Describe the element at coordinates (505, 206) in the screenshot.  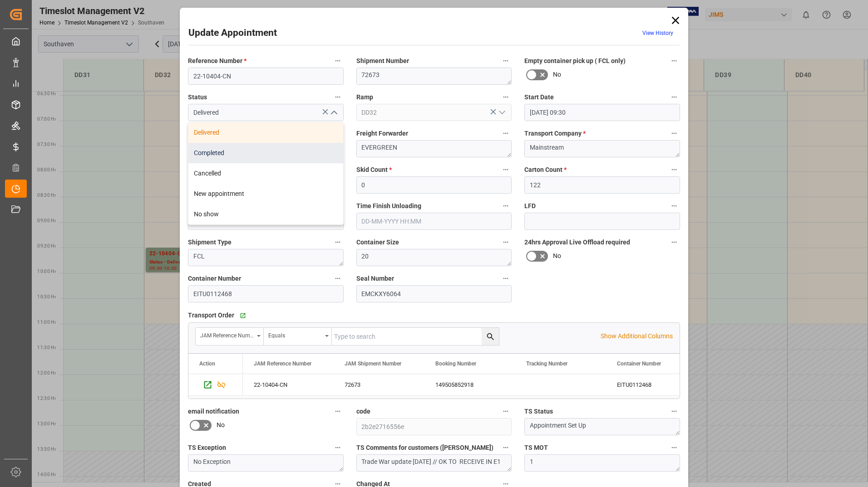
I see `button: Time Finish Unloading` at that location.